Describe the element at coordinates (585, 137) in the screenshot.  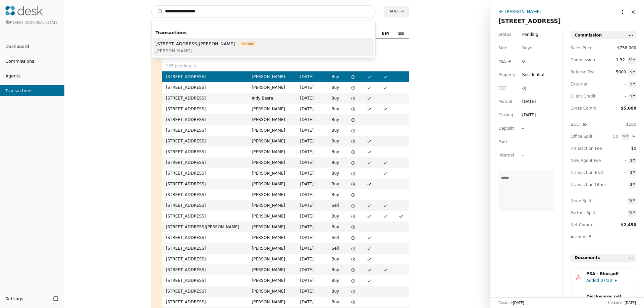
I see `div: Office Split` at that location.